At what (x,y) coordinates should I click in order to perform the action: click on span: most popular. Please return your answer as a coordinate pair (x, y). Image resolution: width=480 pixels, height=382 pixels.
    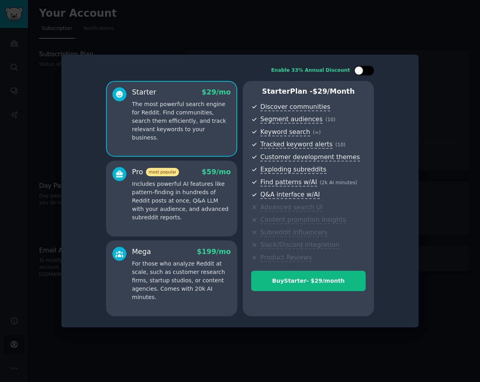
    Looking at the image, I should click on (163, 172).